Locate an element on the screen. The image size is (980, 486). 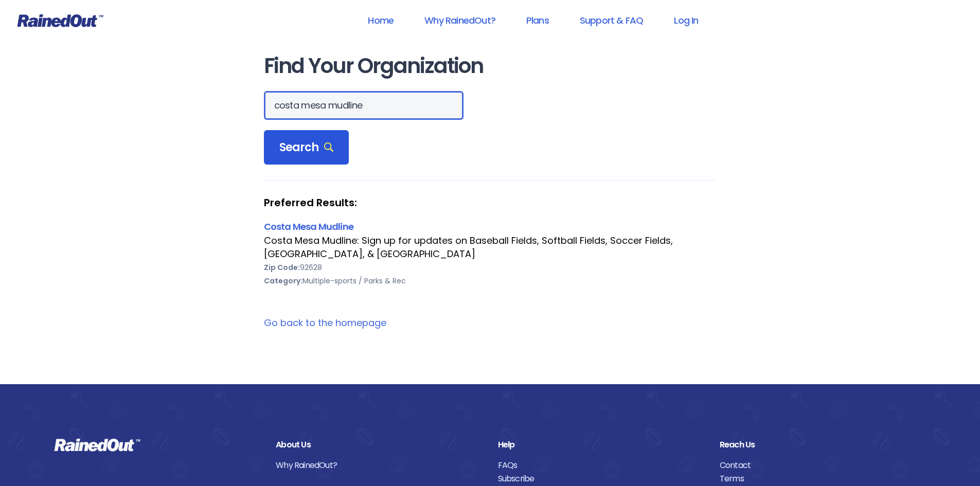
a: FAQs is located at coordinates (601, 466).